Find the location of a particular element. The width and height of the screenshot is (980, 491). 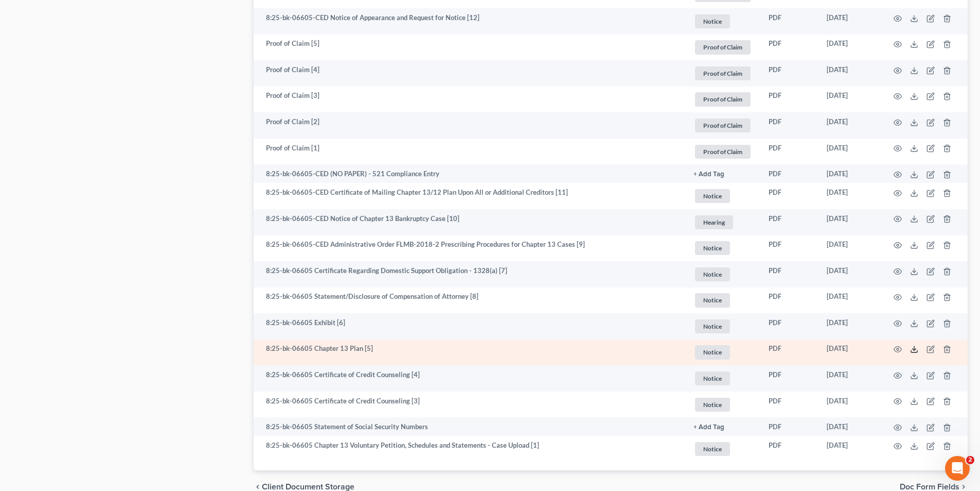

td: 8:25-bk-06605 Statement of Social Security Numbers is located at coordinates (469, 426).